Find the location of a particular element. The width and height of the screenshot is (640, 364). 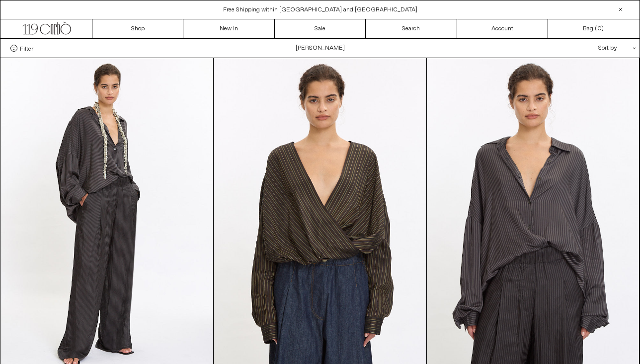

span: 0 is located at coordinates (599, 29).